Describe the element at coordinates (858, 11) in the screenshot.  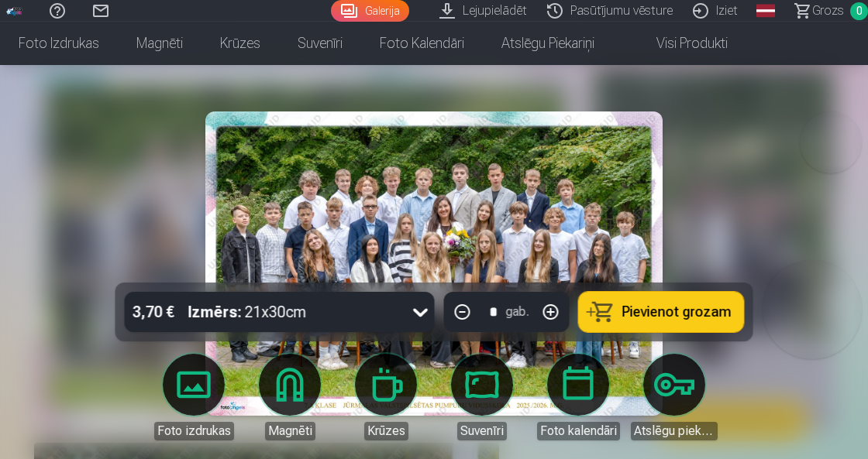
I see `span: 0` at that location.